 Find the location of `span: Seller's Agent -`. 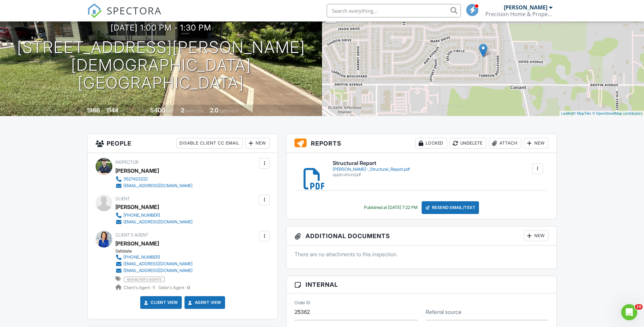

span: Seller's Agent - is located at coordinates (174, 288).